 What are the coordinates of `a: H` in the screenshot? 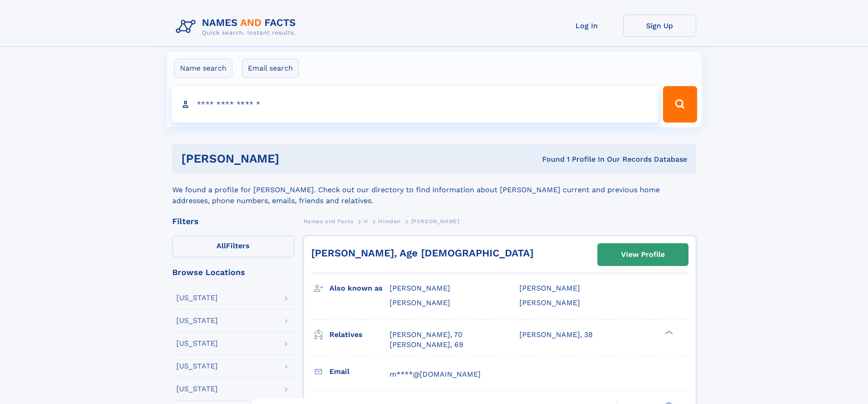 It's located at (366, 221).